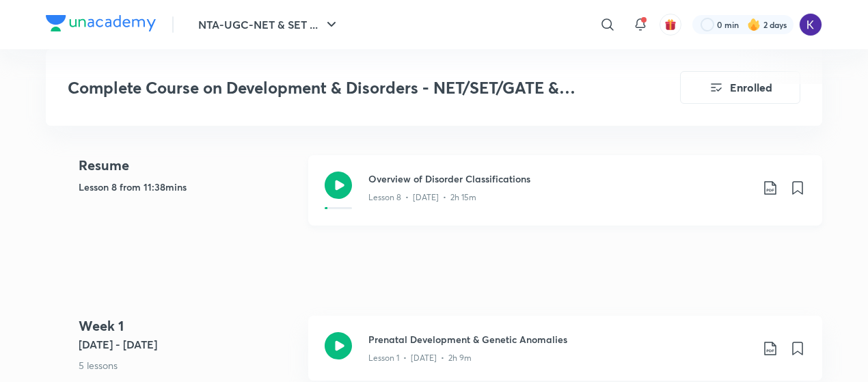 Image resolution: width=868 pixels, height=382 pixels. Describe the element at coordinates (188, 365) in the screenshot. I see `p: 5 lessons` at that location.